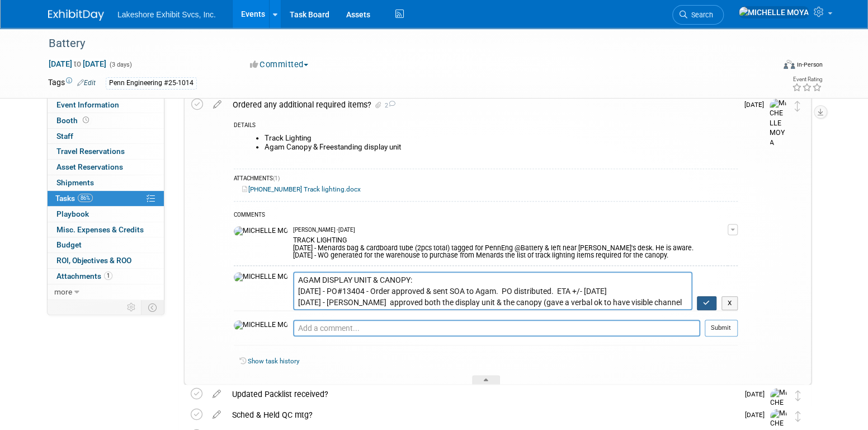 This screenshot has width=868, height=430. I want to click on span: 2, so click(390, 105).